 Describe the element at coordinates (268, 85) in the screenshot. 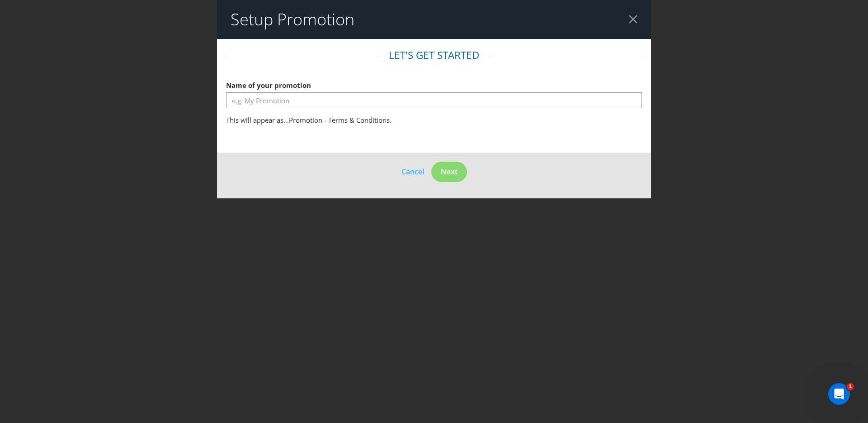

I see `span: Name of your promotion` at that location.